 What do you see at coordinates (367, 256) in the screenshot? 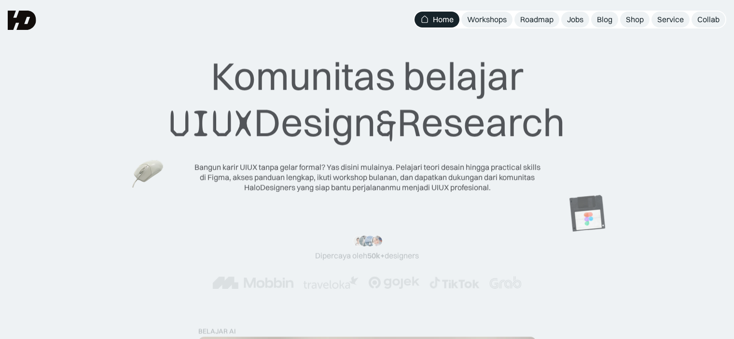
I see `div: Dipercaya oleh designers` at bounding box center [367, 256].